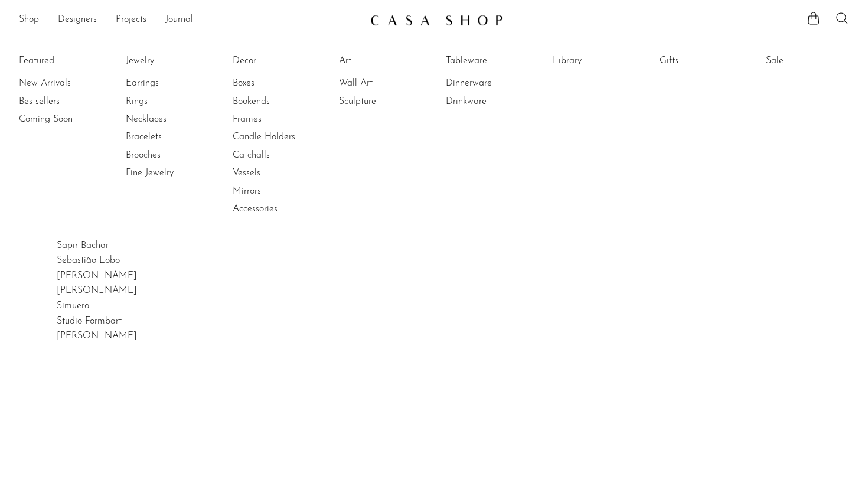 Image resolution: width=868 pixels, height=496 pixels. I want to click on a: Necklaces, so click(170, 119).